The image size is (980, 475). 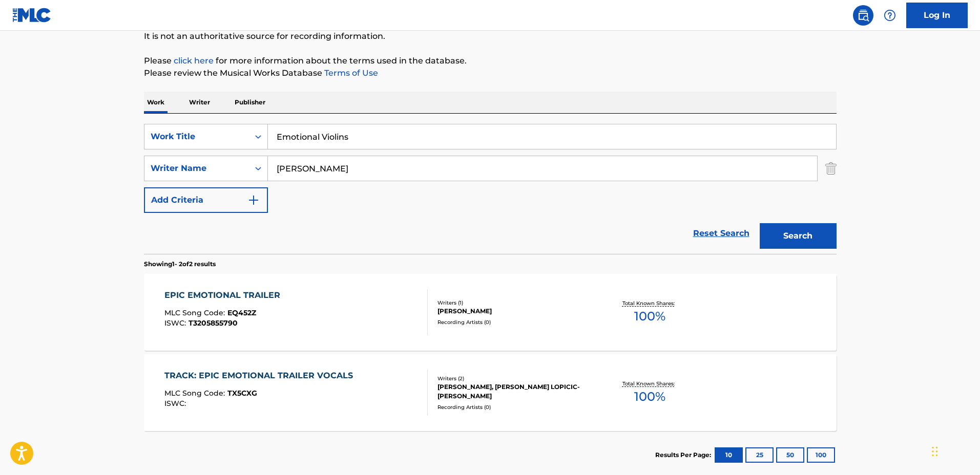 What do you see at coordinates (196, 168) in the screenshot?
I see `div: Writer Name` at bounding box center [196, 168].